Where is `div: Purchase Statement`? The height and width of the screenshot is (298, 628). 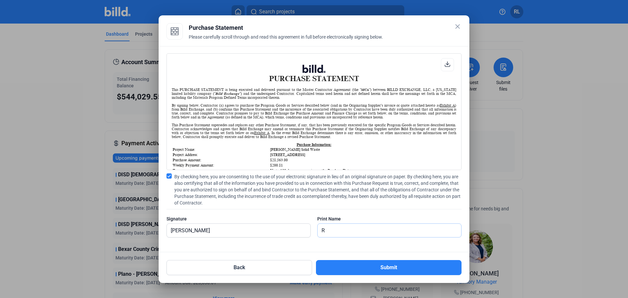
div: Purchase Statement is located at coordinates (325, 28).